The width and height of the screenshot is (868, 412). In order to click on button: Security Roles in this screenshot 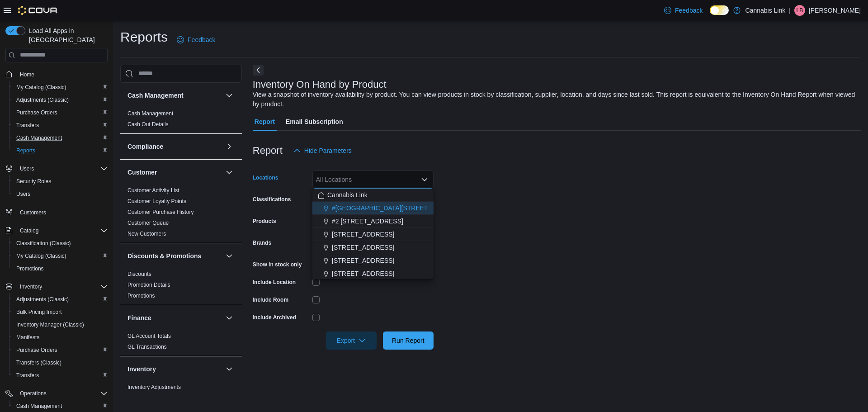, I will do `click(60, 182)`.